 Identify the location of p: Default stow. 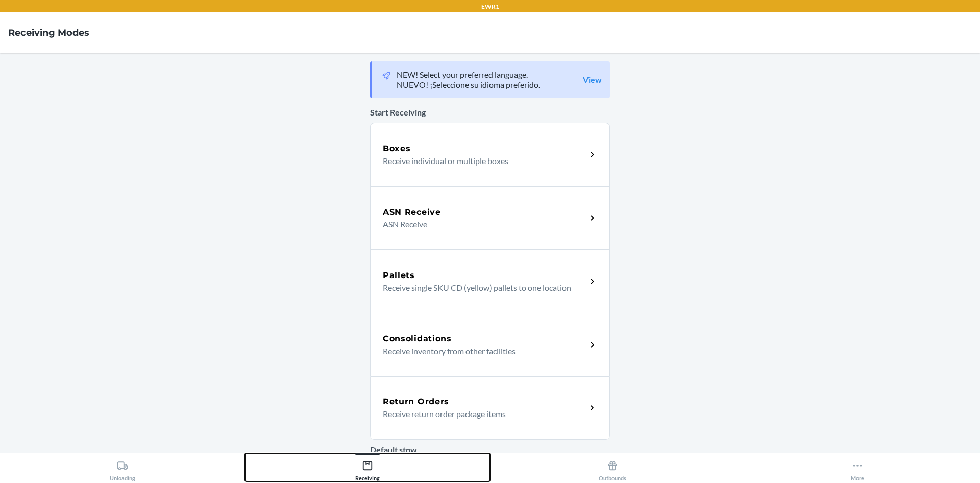
(490, 449).